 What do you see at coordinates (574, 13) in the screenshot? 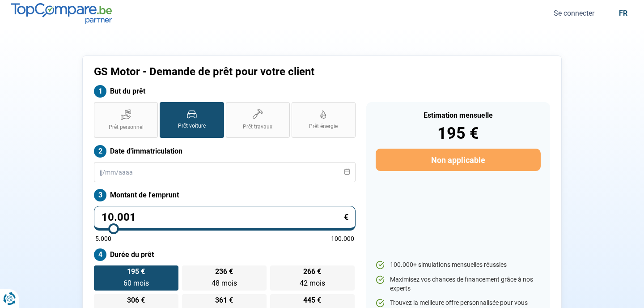
I see `button: Se connecter` at bounding box center [574, 13].